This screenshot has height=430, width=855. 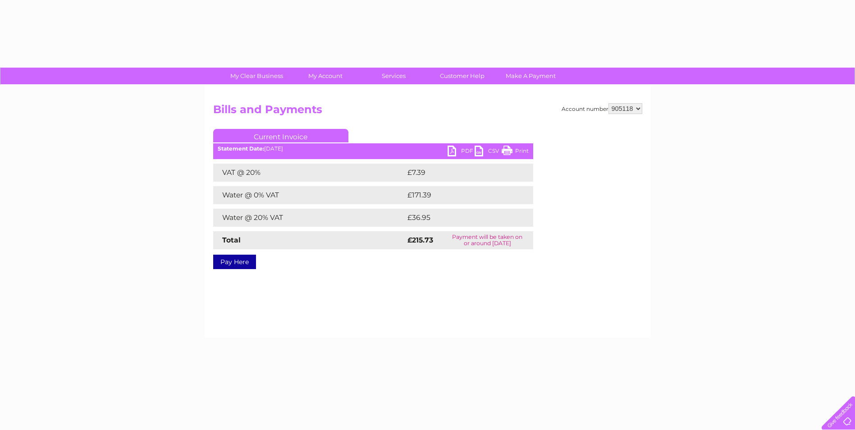 I want to click on strong: £215.73, so click(x=420, y=240).